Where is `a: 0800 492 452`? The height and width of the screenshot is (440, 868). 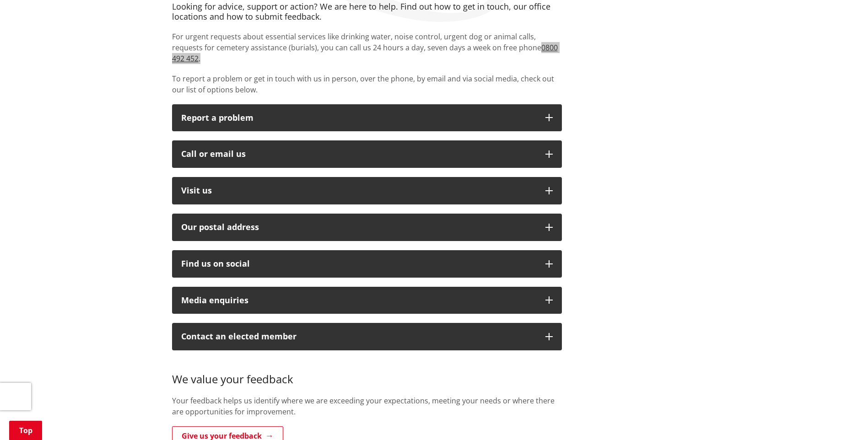
a: 0800 492 452 is located at coordinates (365, 53).